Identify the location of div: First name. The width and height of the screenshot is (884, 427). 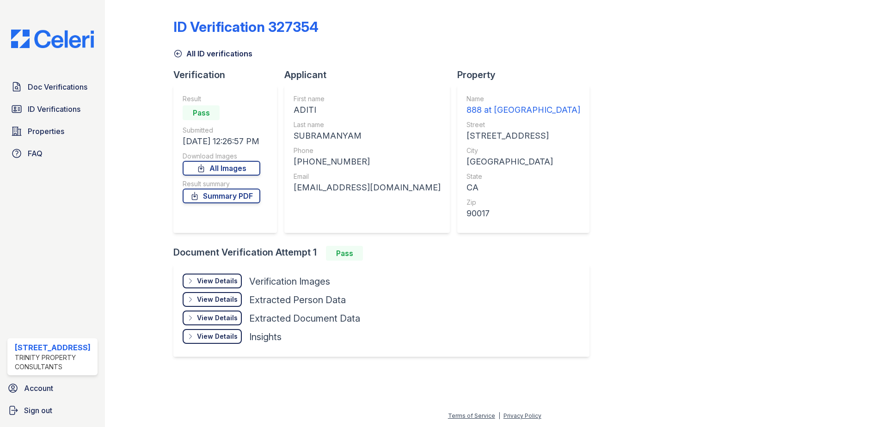
(367, 99).